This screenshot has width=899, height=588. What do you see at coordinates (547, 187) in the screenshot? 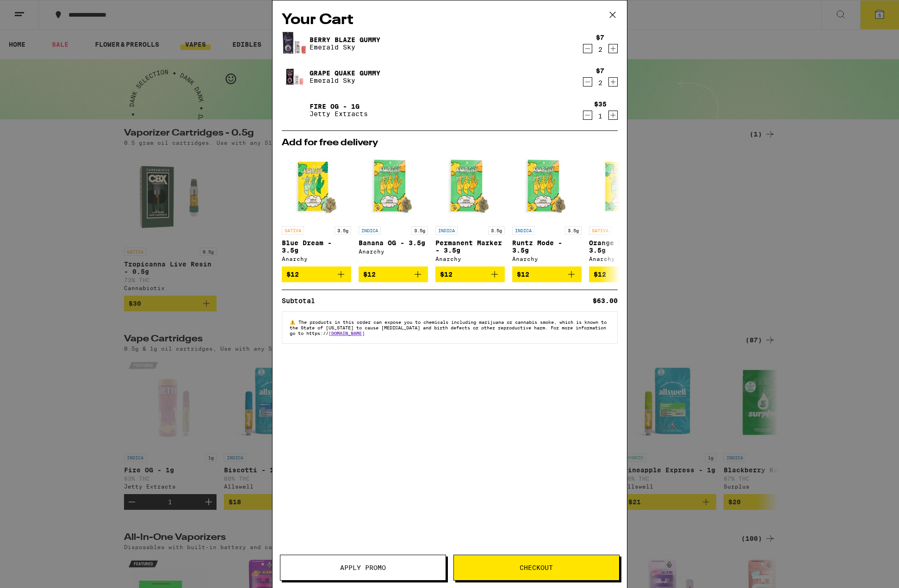
I see `img: Anarchy - Runtz Mode - 3.5g` at bounding box center [547, 187].